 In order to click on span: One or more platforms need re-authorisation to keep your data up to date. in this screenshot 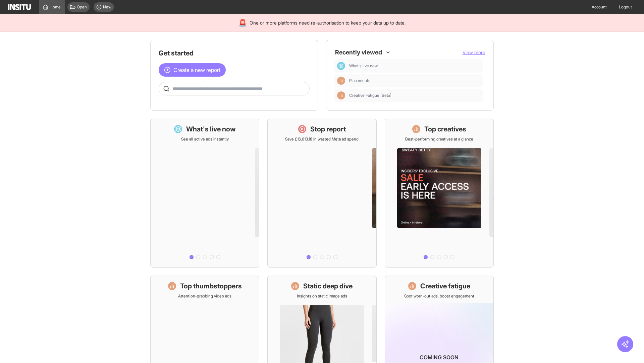, I will do `click(327, 22)`.